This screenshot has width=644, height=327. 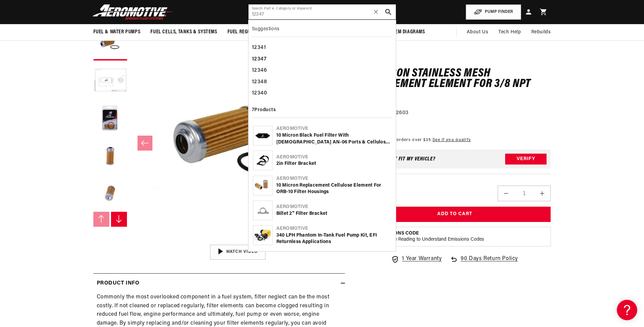 I want to click on summary: Fuel Cells, Tanks & Systems, so click(x=184, y=32).